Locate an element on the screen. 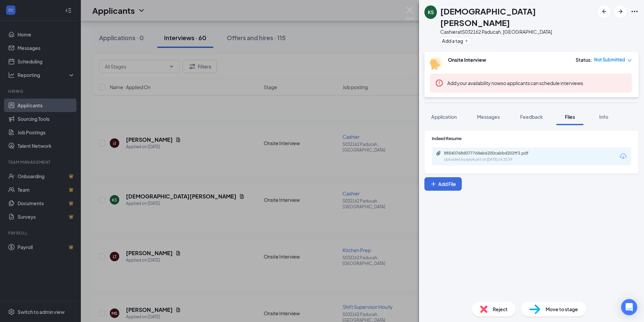  div: Indeed Resume is located at coordinates (531, 138).